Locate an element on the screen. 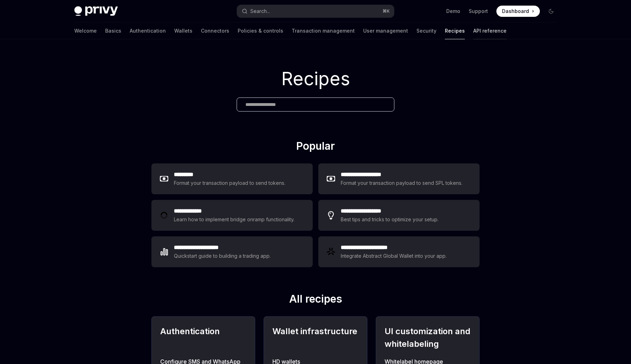 The height and width of the screenshot is (364, 631). a: Connectors is located at coordinates (215, 31).